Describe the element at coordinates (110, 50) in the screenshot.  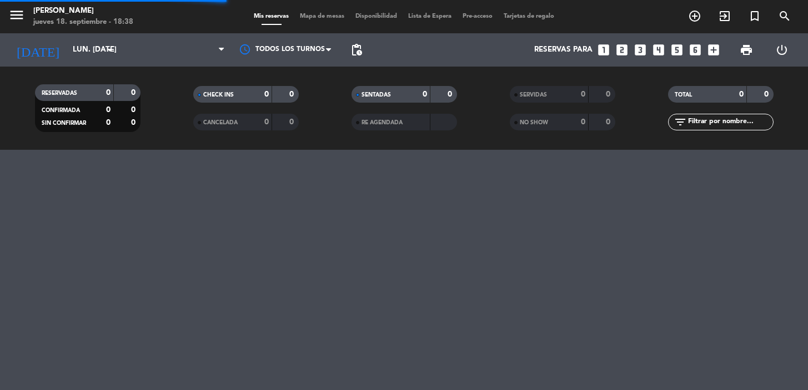
I see `i: arrow_drop_down` at that location.